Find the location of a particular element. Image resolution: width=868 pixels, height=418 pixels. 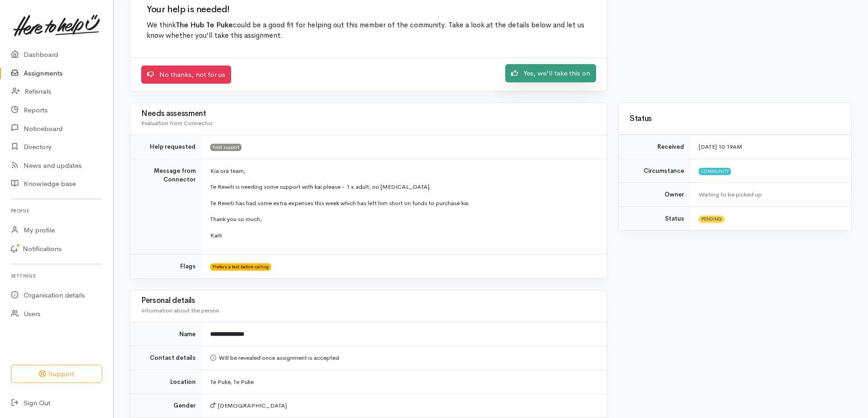

td: Status is located at coordinates (655, 218).